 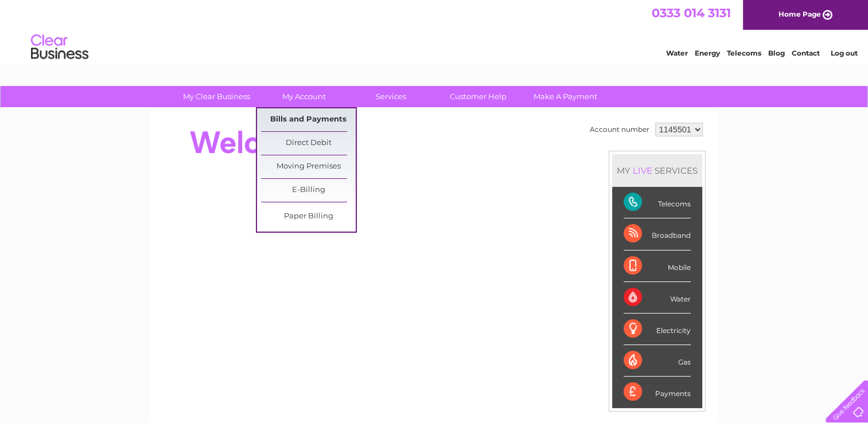 What do you see at coordinates (805, 53) in the screenshot?
I see `a: Contact` at bounding box center [805, 53].